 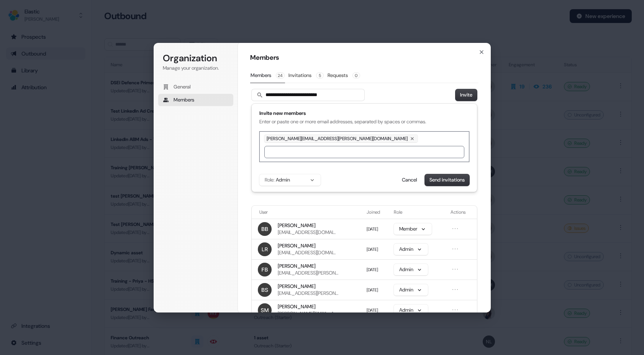 What do you see at coordinates (364, 122) in the screenshot?
I see `p: Enter or paste one or more email addresses, separated by spaces or commas.` at bounding box center [364, 122].